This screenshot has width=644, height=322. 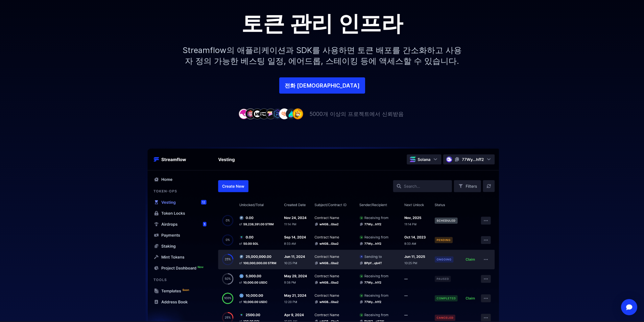 What do you see at coordinates (322, 234) in the screenshot?
I see `img: 영웅 이미지` at bounding box center [322, 234].